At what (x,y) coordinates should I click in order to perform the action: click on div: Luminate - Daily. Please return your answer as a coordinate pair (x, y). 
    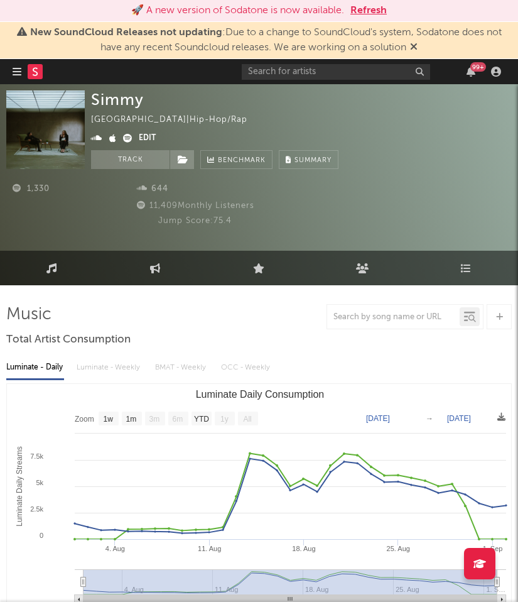
    Looking at the image, I should click on (35, 367).